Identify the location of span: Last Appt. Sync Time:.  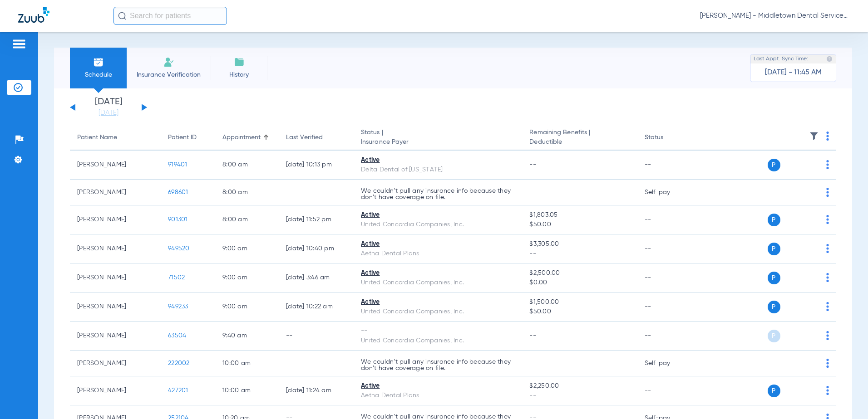
(781, 59).